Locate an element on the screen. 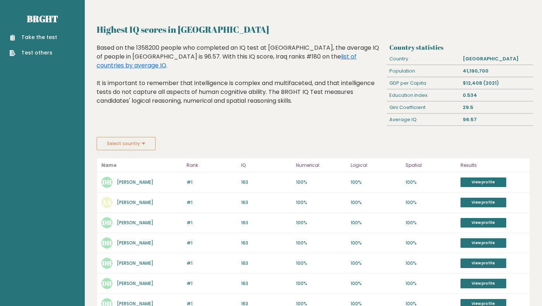 This screenshot has height=306, width=542. div: Average IQ is located at coordinates (423, 120).